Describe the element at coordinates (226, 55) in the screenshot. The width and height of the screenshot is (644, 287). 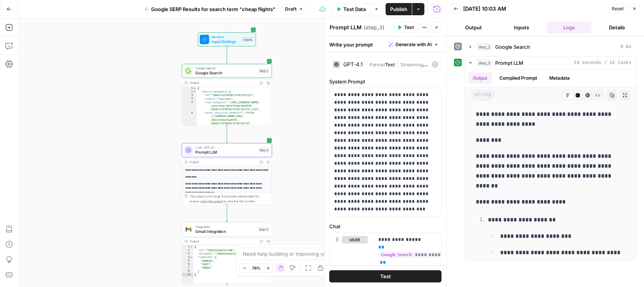
I see `g: Edge from start to step_2` at that location.